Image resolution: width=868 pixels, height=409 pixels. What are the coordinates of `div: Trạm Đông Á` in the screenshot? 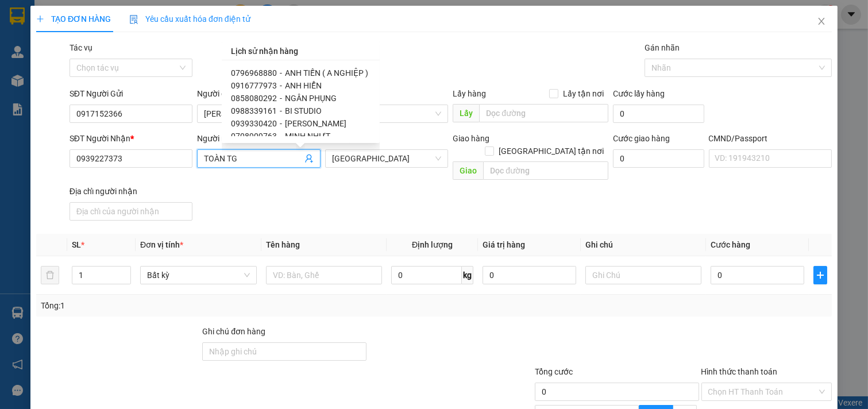 It's located at (56, 17).